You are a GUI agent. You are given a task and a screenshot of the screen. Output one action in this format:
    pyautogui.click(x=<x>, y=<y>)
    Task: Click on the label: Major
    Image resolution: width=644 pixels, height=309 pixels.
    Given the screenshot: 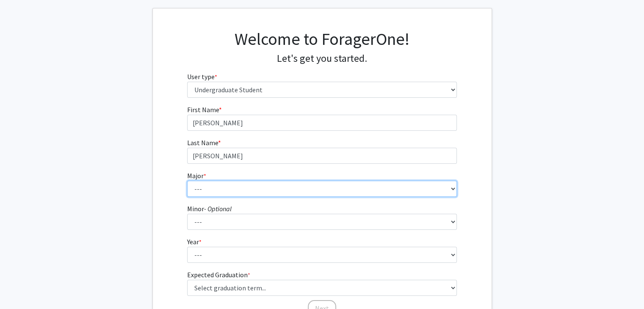 What is the action you would take?
    pyautogui.click(x=196, y=175)
    